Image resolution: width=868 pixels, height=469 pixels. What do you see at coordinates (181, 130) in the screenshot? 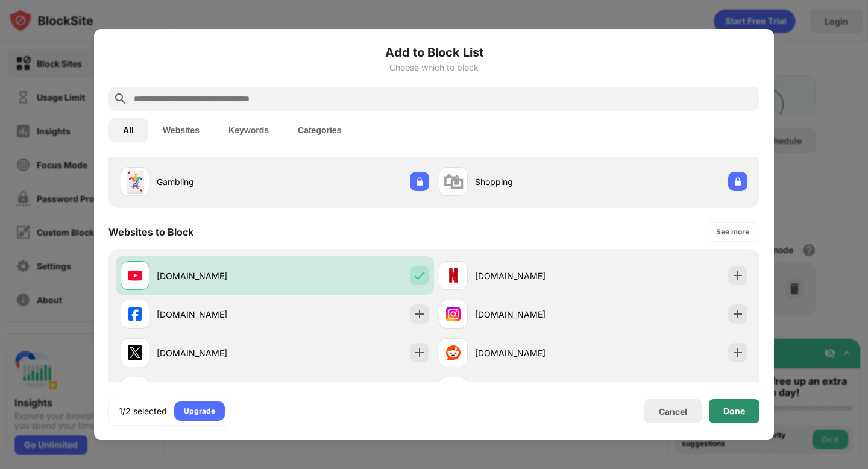
I see `button: Websites` at bounding box center [181, 130].